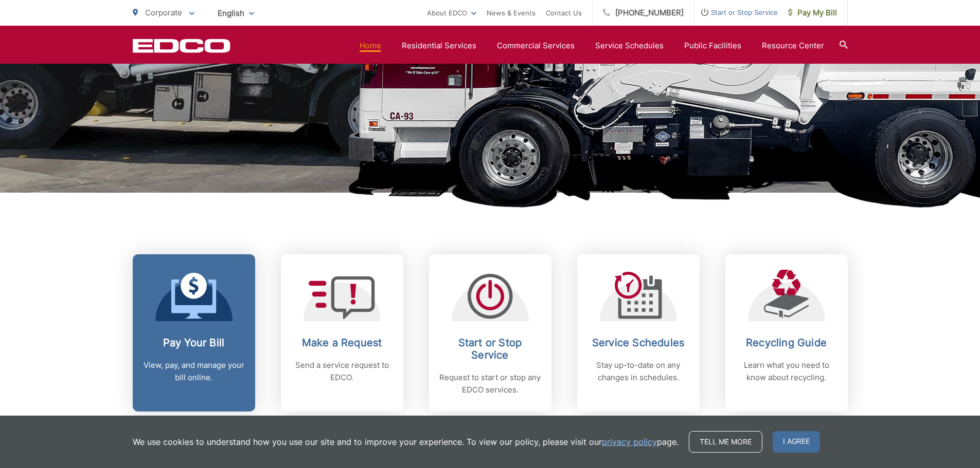 The height and width of the screenshot is (468, 980). Describe the element at coordinates (786, 372) in the screenshot. I see `p: Learn what you need to know about recycling.` at that location.